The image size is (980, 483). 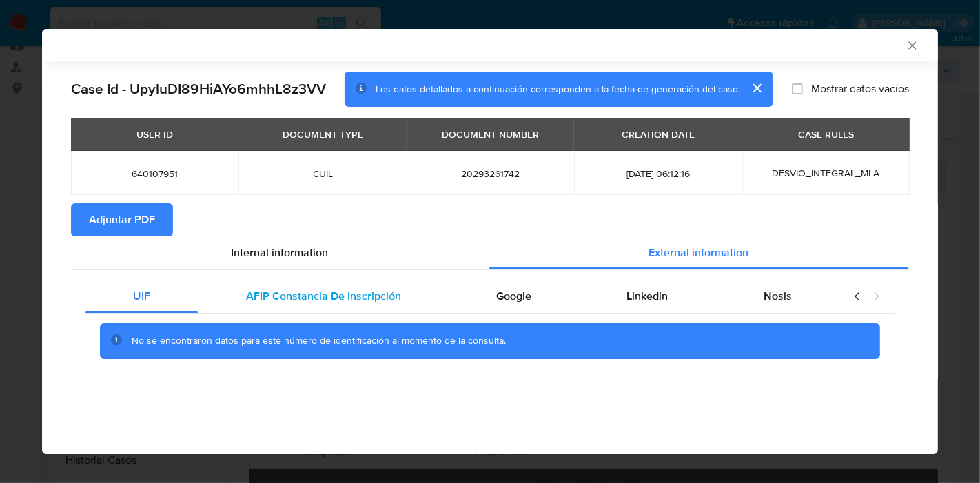 I want to click on span: Linkedin, so click(x=647, y=296).